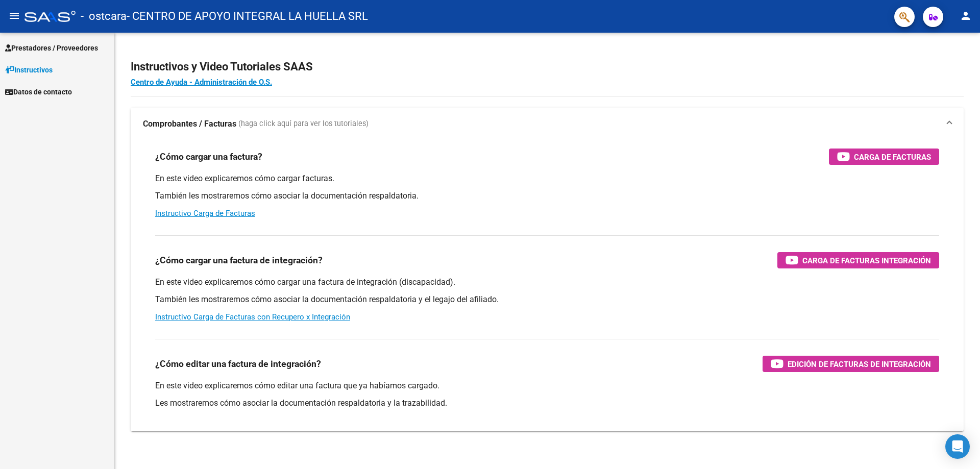  What do you see at coordinates (858, 260) in the screenshot?
I see `button: Carga de Facturas Integración` at bounding box center [858, 260].